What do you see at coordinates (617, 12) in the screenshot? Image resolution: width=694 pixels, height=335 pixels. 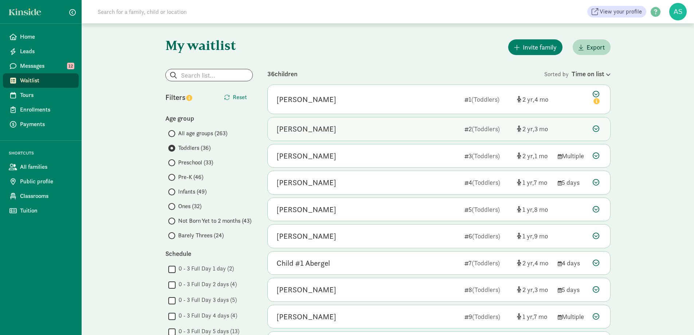 I see `a: View your profile` at bounding box center [617, 12].